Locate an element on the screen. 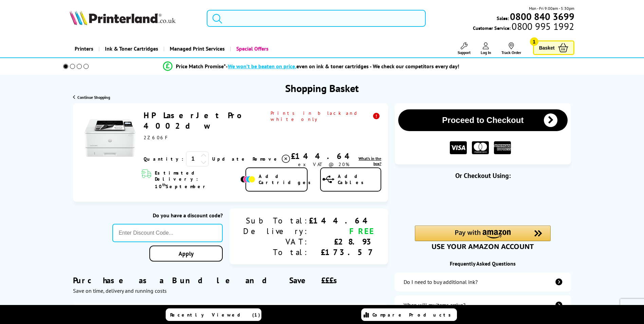  span: Quantity: is located at coordinates (163, 159).